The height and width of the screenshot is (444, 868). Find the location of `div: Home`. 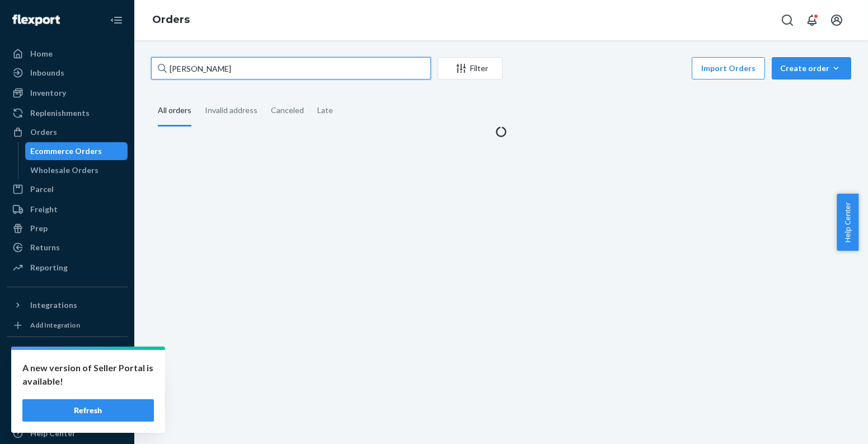

div: Home is located at coordinates (41, 54).